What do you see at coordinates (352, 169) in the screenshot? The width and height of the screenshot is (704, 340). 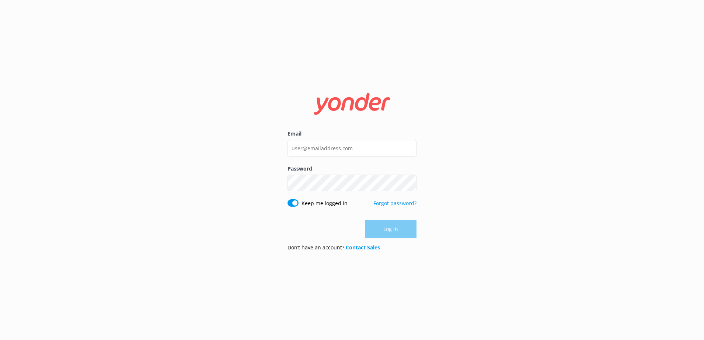 I see `label: Password` at bounding box center [352, 169].